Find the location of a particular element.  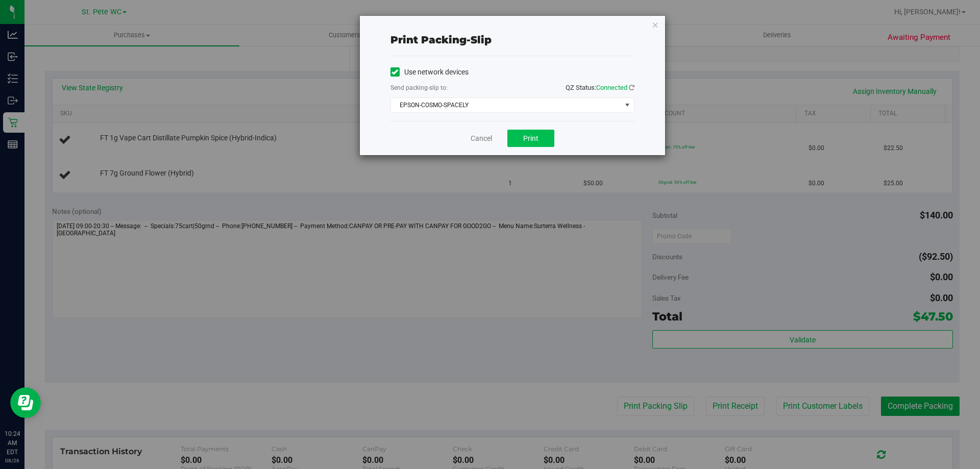

button: Print is located at coordinates (531, 138).